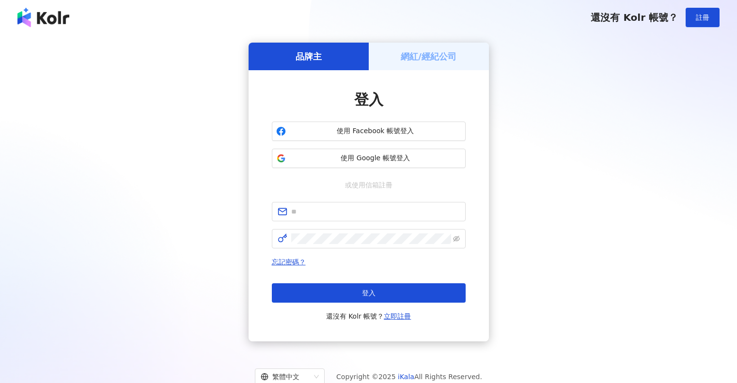  What do you see at coordinates (369, 293) in the screenshot?
I see `button: 登入` at bounding box center [369, 293].